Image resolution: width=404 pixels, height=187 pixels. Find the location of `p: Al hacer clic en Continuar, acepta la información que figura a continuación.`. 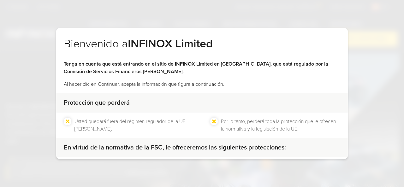

p: Al hacer clic en Continuar, acepta la información que figura a continuación. is located at coordinates (202, 84).